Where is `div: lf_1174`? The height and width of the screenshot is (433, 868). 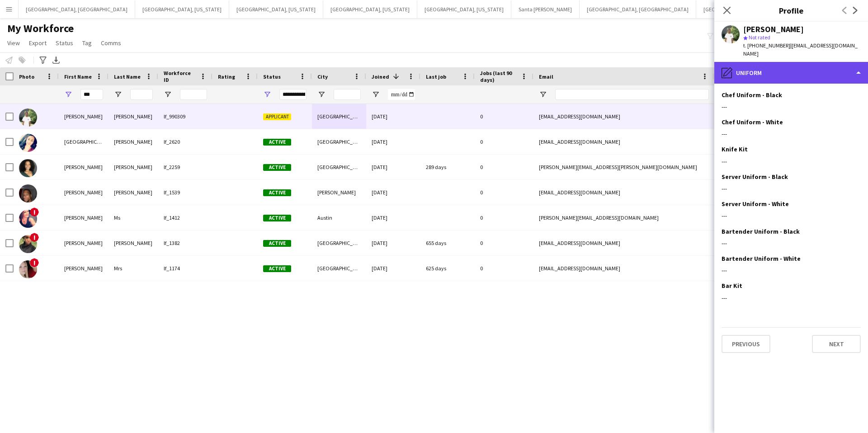 div: lf_1174 is located at coordinates (185, 268).